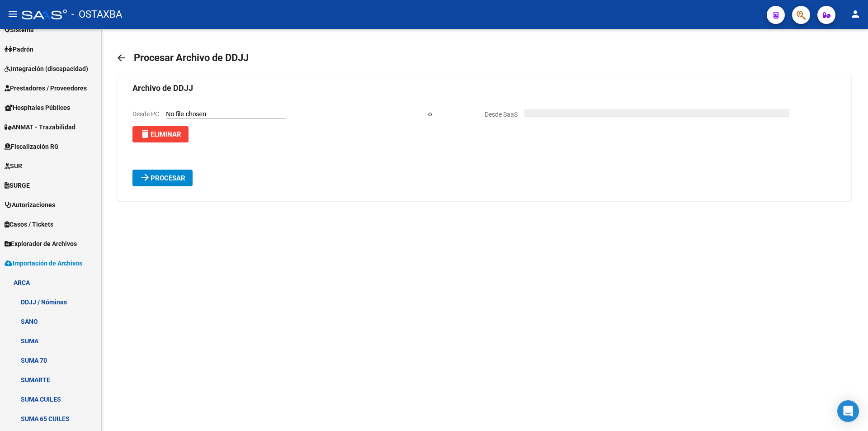  Describe the element at coordinates (13, 166) in the screenshot. I see `span: SUR` at that location.